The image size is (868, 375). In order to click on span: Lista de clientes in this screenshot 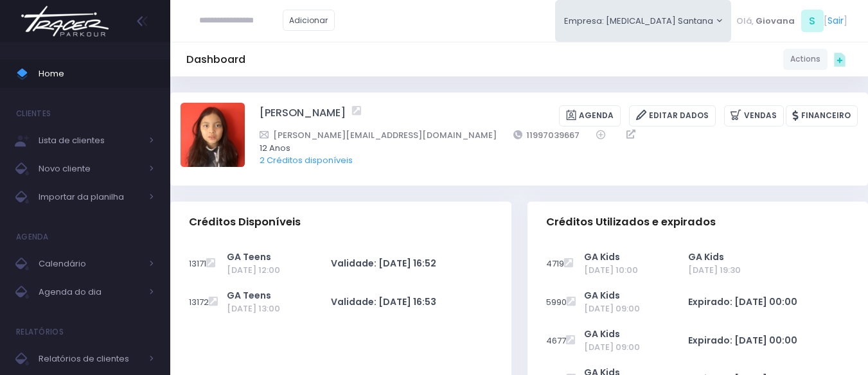, I will do `click(90, 141)`.